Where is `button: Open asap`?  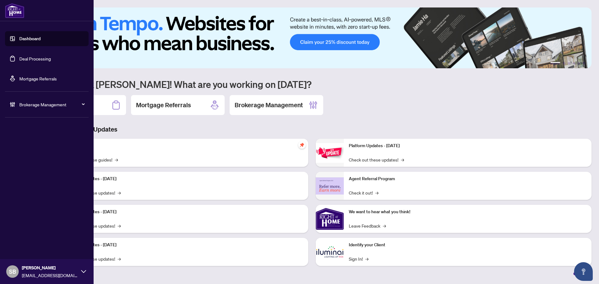
button: Open asap is located at coordinates (584, 272).